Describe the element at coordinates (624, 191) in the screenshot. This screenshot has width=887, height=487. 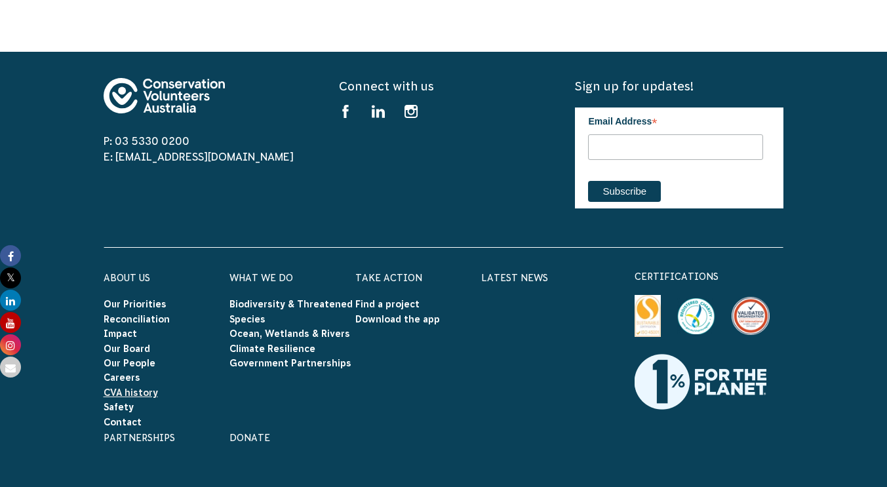
I see `input: Subscribe` at that location.